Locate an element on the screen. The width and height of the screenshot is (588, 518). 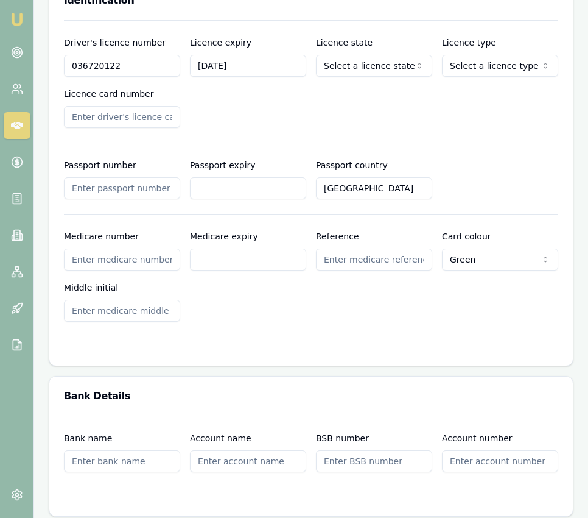
input: Enter account name is located at coordinates (248, 461).